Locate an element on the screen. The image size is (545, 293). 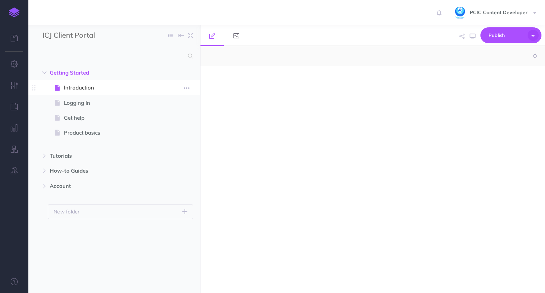
button: Publish is located at coordinates (511, 35).